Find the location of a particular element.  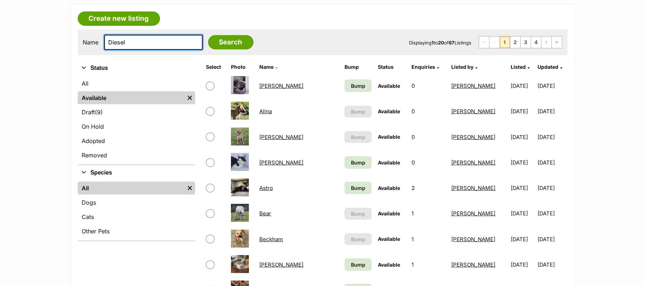

button: Species is located at coordinates (137, 173).